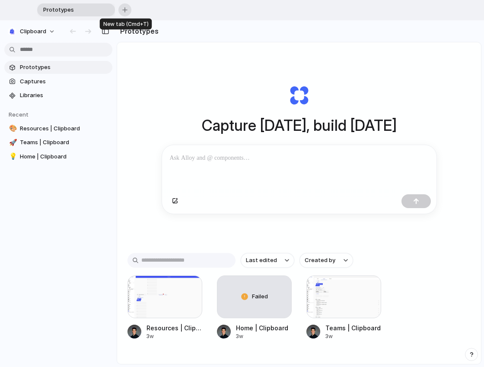 This screenshot has height=367, width=484. What do you see at coordinates (343, 308) in the screenshot?
I see `a: Teams | ClipboardTeams | Clipboard3w` at bounding box center [343, 308].